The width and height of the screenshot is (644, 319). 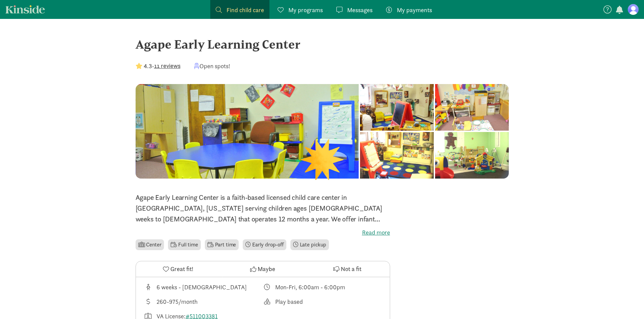 I want to click on div: Agape Early Learning Center, so click(x=322, y=44).